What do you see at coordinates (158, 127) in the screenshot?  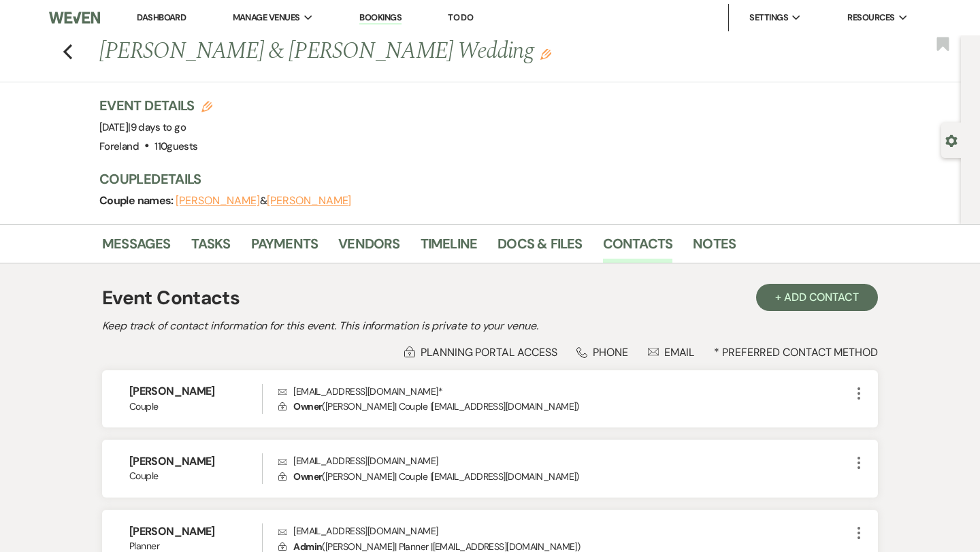 I see `span: 9 days to go` at bounding box center [158, 127].